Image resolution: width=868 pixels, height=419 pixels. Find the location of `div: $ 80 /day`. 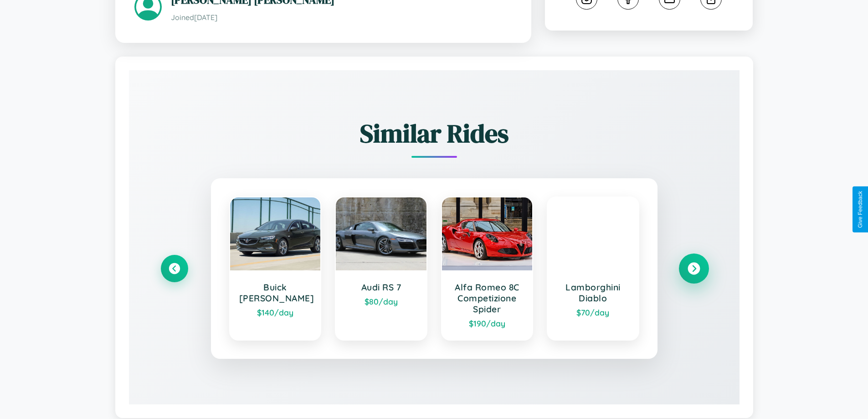

div: $ 80 /day is located at coordinates (381, 301).